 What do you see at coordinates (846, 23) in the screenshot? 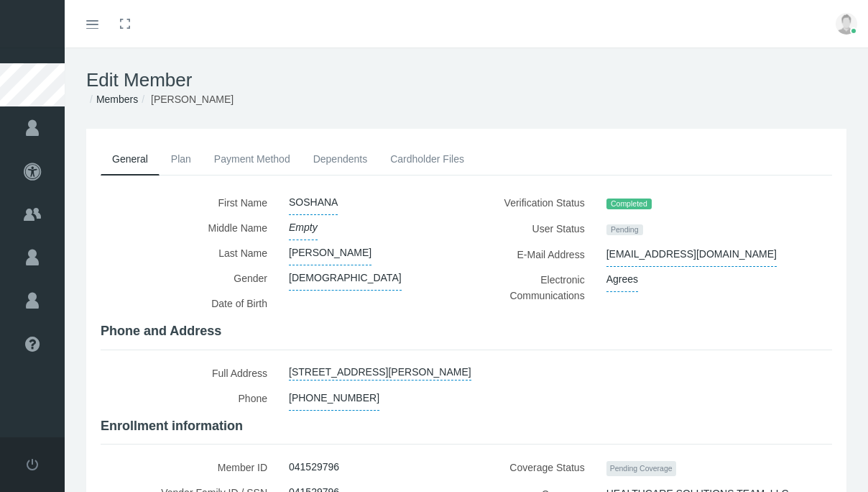
I see `img: user-placeholder.jpg` at bounding box center [846, 23].